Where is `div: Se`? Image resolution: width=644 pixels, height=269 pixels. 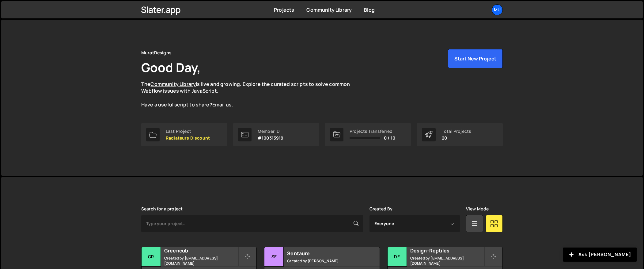
div: Se is located at coordinates (274, 256).